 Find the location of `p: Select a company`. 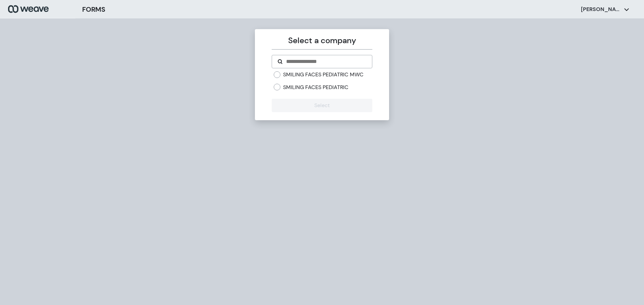

p: Select a company is located at coordinates (322, 40).